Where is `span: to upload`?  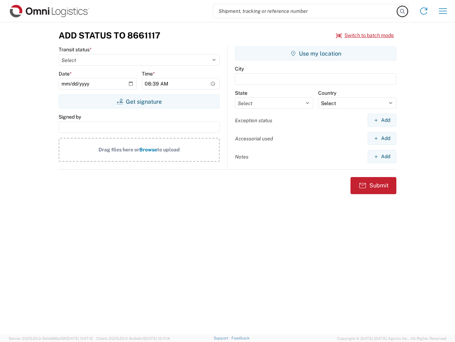 span: to upload is located at coordinates (169, 149).